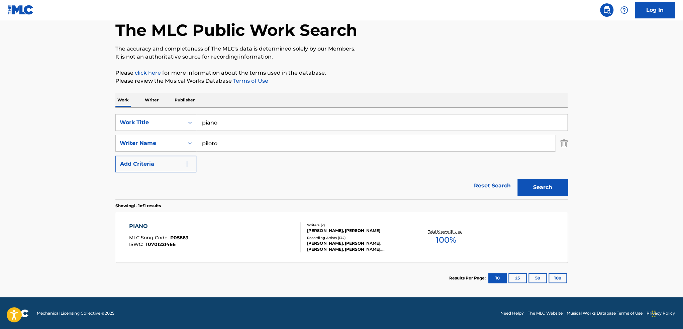  I want to click on p: It is not an authoritative source for recording information., so click(341, 57).